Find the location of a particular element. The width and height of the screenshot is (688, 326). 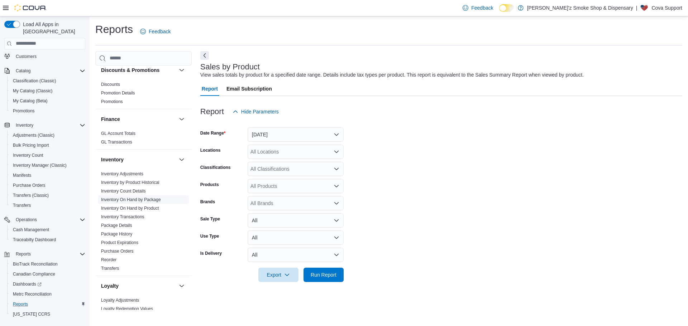

button: Inventory is located at coordinates (24, 125).